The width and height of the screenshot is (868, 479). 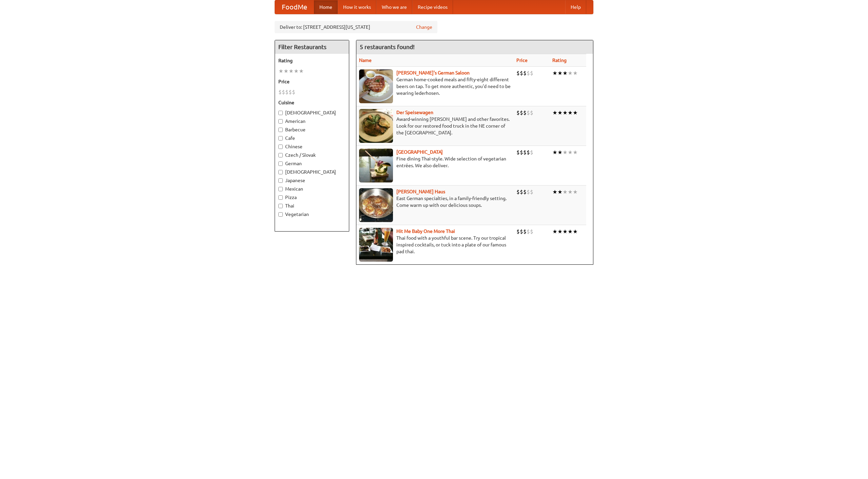 I want to click on input: Japanese, so click(x=280, y=181).